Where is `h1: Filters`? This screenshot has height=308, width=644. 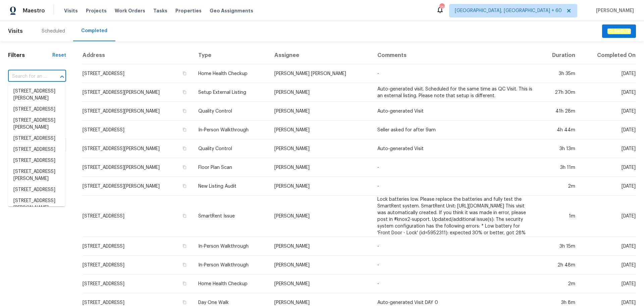 h1: Filters is located at coordinates (30, 56).